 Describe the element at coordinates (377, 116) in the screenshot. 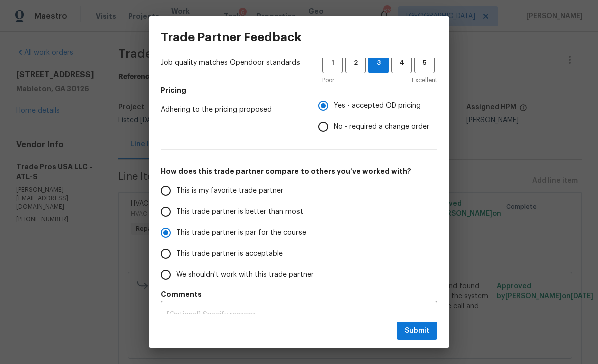

I see `div: Pricing` at that location.